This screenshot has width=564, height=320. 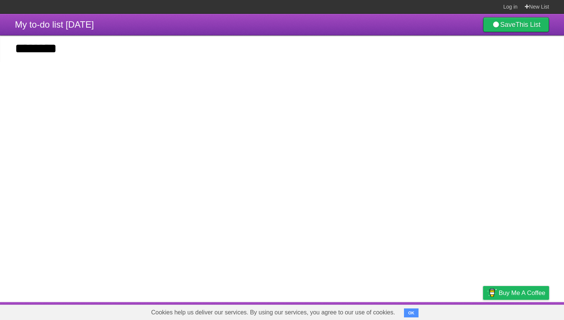 What do you see at coordinates (391, 311) in the screenshot?
I see `a: About` at bounding box center [391, 311].